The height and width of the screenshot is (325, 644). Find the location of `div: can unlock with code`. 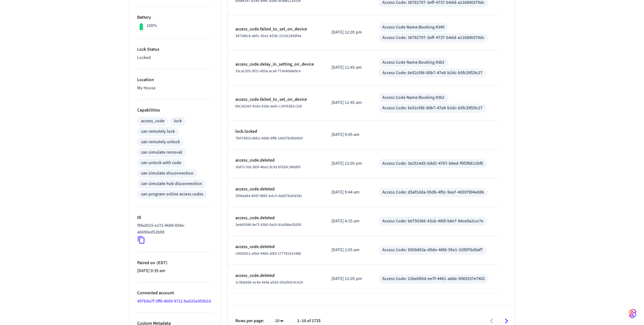

div: can unlock with code is located at coordinates (161, 163).